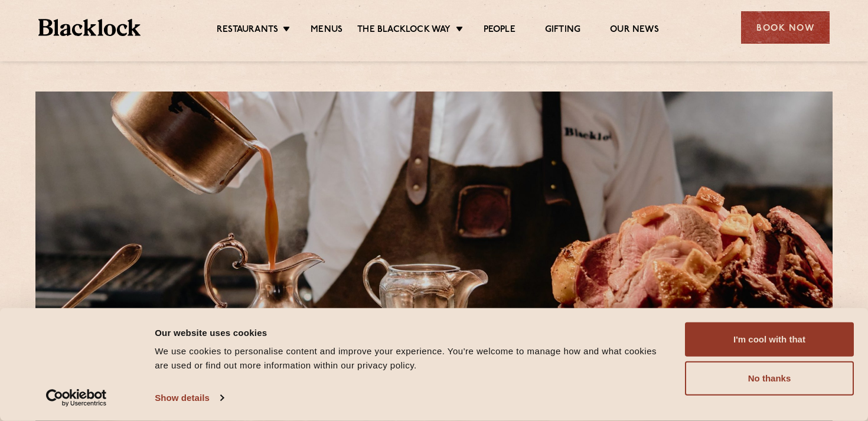 The image size is (868, 421). I want to click on a: Show details, so click(189, 398).